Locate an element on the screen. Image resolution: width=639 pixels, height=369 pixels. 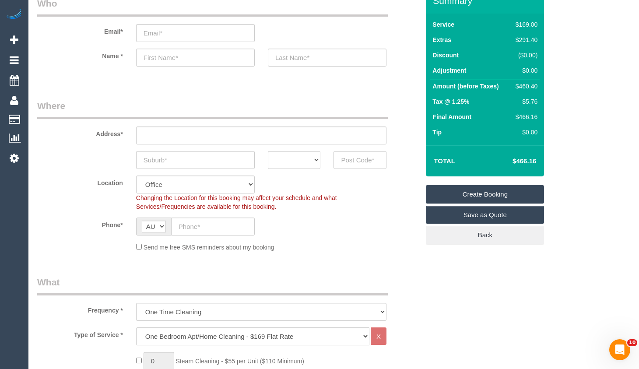
input: Email* is located at coordinates (195, 33).